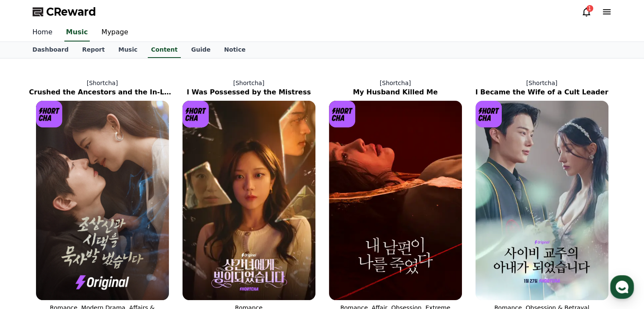 The height and width of the screenshot is (309, 644). Describe the element at coordinates (136, 250) in the screenshot. I see `a: Settings` at that location.